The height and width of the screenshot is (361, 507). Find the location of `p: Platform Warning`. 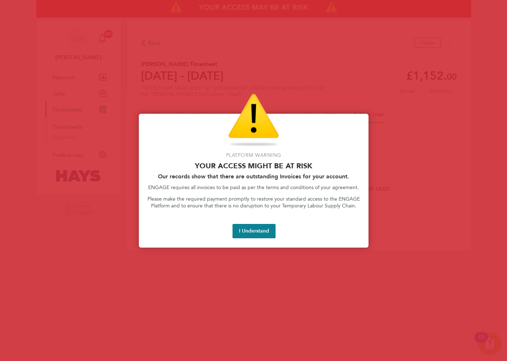

p: Platform Warning is located at coordinates (253, 155).